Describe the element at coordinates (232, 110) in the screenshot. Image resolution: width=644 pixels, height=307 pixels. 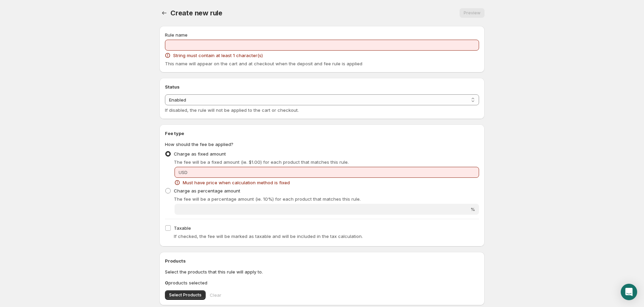
I see `span: If disabled, the rule will not be applied to the cart or checkout.` at that location.